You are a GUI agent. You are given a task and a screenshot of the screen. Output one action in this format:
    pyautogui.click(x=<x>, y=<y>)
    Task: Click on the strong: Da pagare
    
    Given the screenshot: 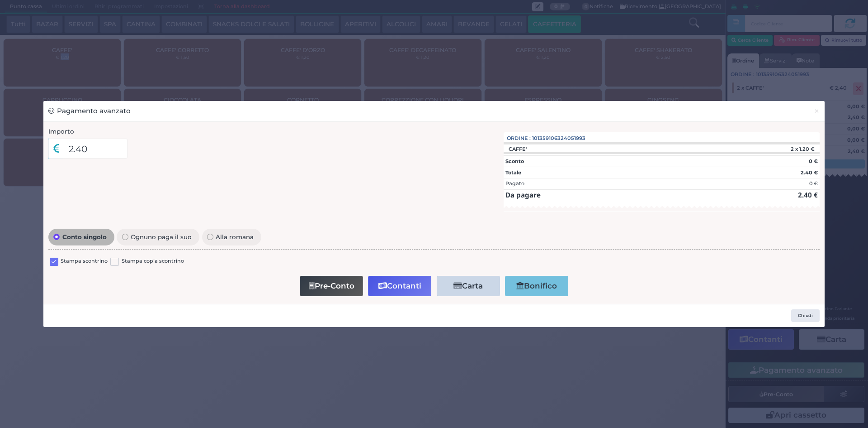 What is the action you would take?
    pyautogui.click(x=523, y=195)
    